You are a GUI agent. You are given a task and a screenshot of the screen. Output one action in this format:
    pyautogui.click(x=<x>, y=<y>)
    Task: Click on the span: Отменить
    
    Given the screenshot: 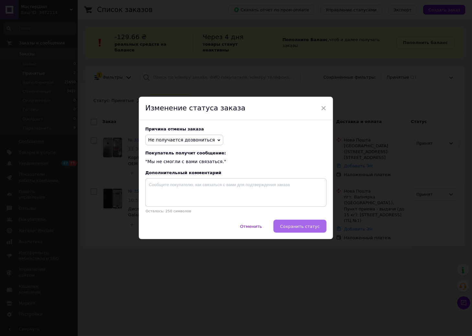 What is the action you would take?
    pyautogui.click(x=251, y=226)
    